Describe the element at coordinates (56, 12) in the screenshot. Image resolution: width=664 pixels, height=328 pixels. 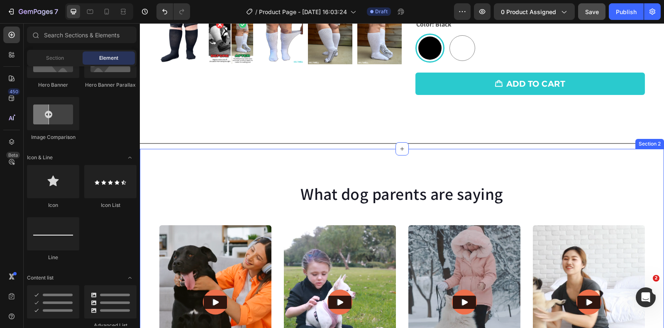
I see `p: 7` at that location.